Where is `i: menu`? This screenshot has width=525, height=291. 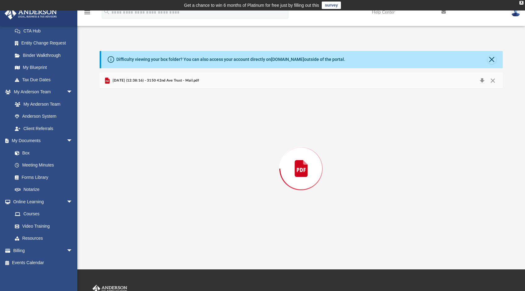 i: menu is located at coordinates (87, 12).